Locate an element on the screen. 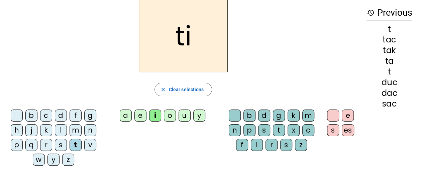 This screenshot has height=184, width=423. mat-icon: history is located at coordinates (370, 13).